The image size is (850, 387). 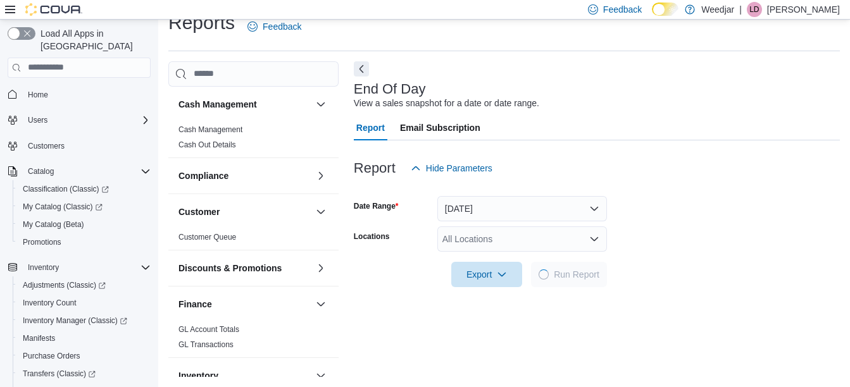 I want to click on a: Cash Out Details, so click(x=207, y=145).